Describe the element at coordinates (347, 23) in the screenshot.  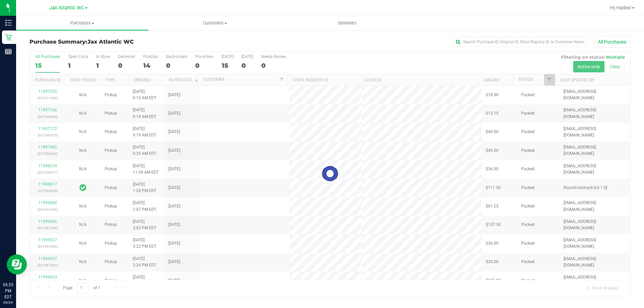
I see `a: Deliveries` at that location.